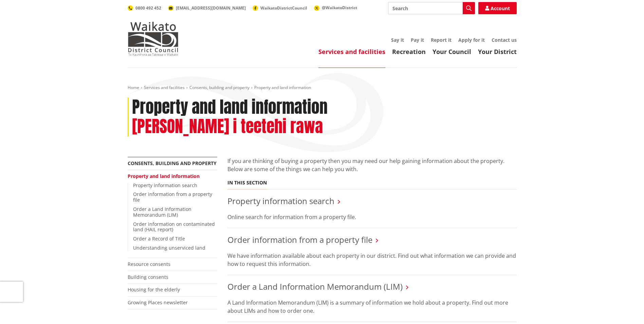  Describe the element at coordinates (339, 8) in the screenshot. I see `span: @WaikatoDistrict` at that location.